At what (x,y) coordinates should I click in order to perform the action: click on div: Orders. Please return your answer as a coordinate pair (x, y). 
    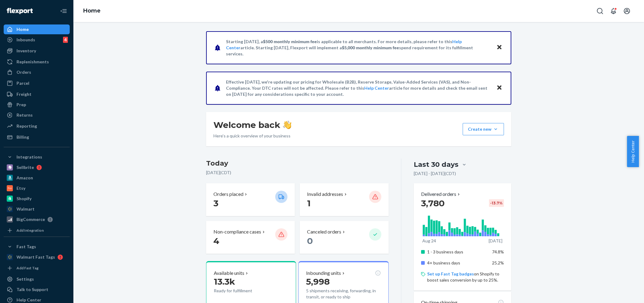
    Looking at the image, I should click on (24, 72).